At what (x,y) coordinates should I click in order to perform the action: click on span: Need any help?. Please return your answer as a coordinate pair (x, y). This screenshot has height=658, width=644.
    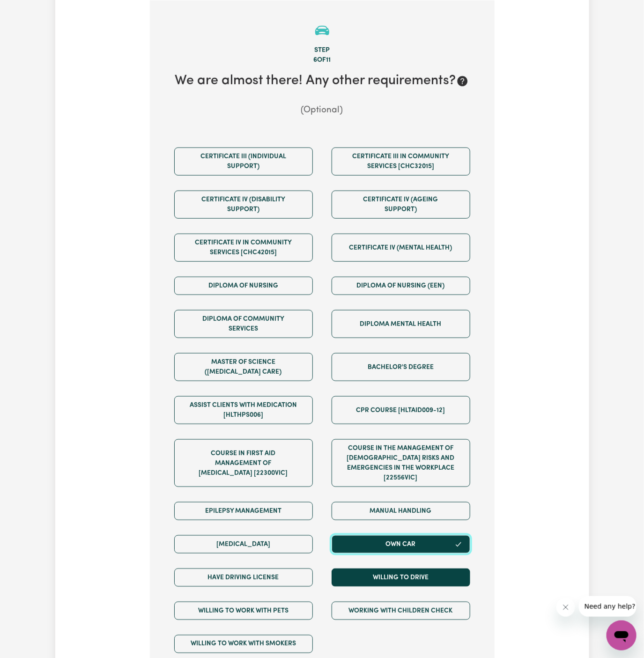
    Looking at the image, I should click on (31, 10).